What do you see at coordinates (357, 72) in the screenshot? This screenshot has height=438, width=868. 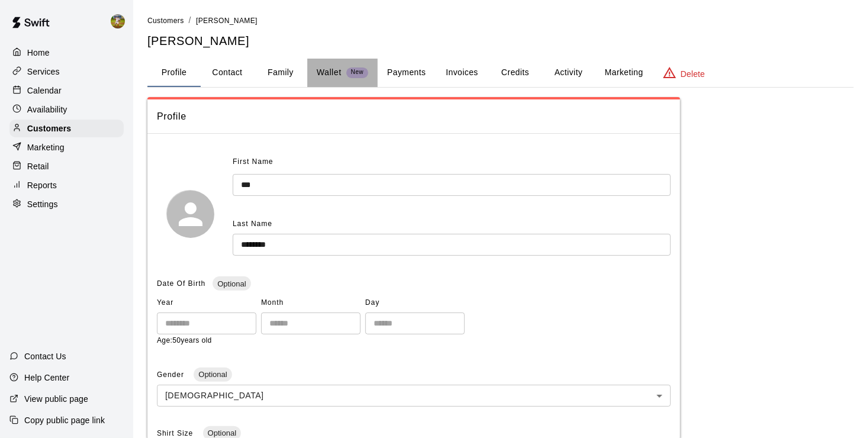 I see `span: New` at bounding box center [357, 72].